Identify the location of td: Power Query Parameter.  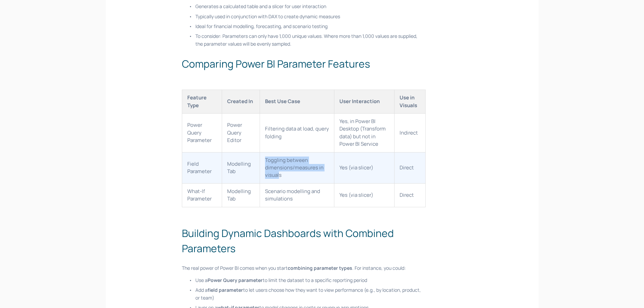
(202, 133).